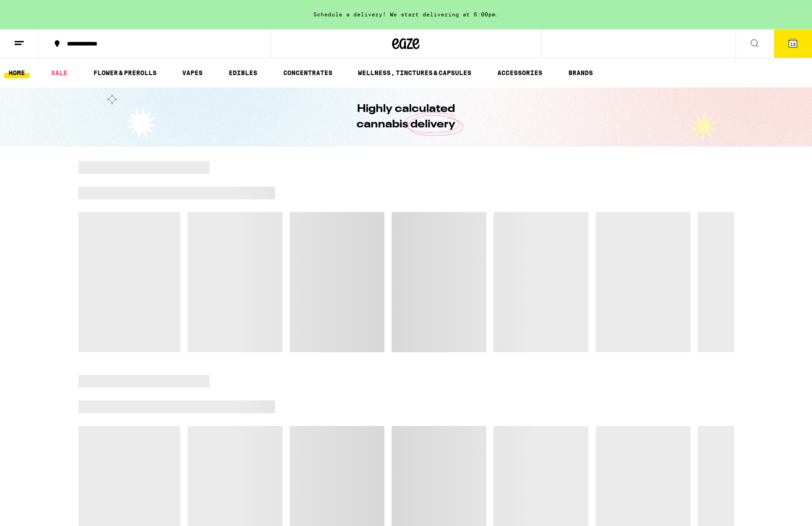 Image resolution: width=812 pixels, height=526 pixels. I want to click on a: FLOWER & PREROLLS, so click(125, 73).